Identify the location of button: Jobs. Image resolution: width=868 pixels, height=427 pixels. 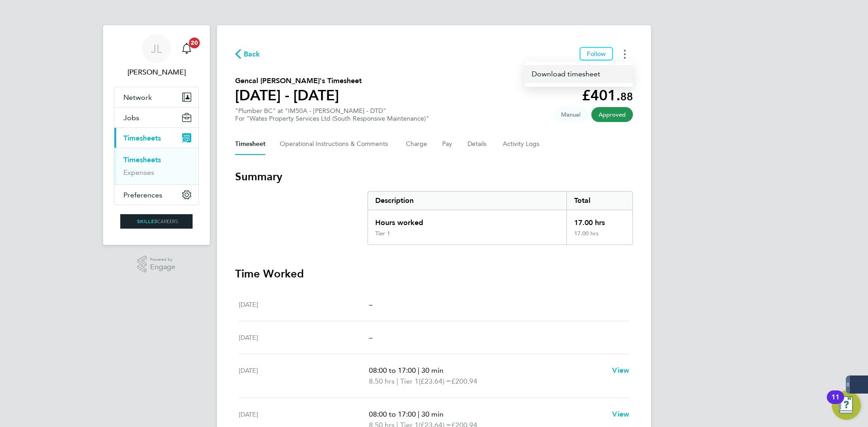
(156, 117).